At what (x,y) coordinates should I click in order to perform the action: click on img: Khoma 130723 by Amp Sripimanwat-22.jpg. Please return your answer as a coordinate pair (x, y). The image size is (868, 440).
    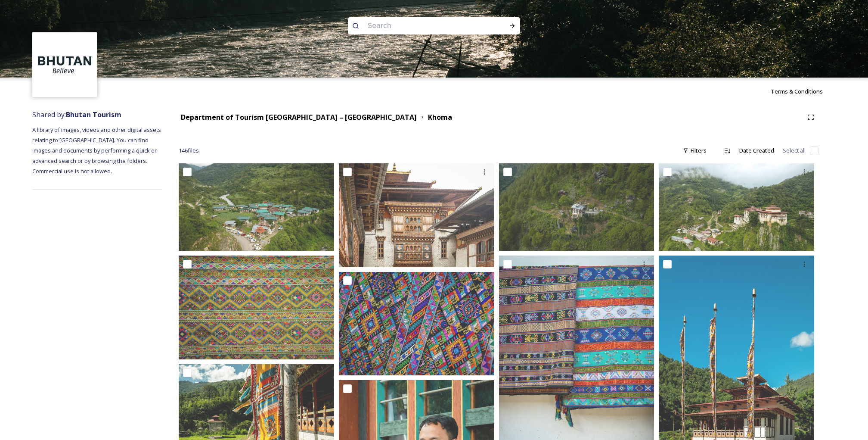
    Looking at the image, I should click on (417, 215).